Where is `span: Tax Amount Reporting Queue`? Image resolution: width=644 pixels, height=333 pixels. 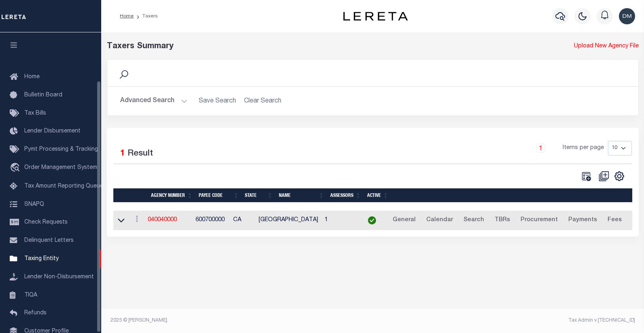 span: Tax Amount Reporting Queue is located at coordinates (64, 186).